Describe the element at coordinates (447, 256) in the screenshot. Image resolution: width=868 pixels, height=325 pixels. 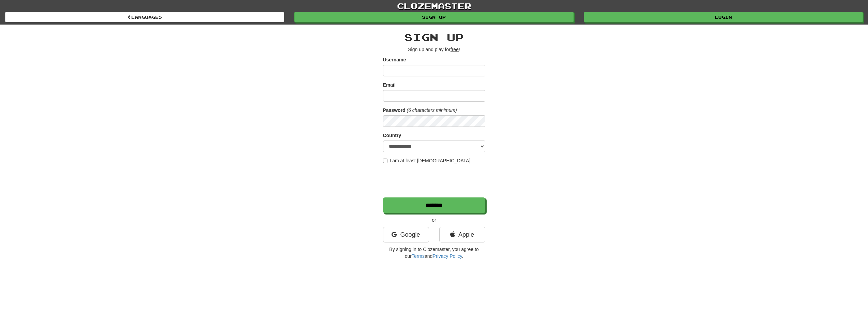
I see `a: Privacy Policy` at that location.